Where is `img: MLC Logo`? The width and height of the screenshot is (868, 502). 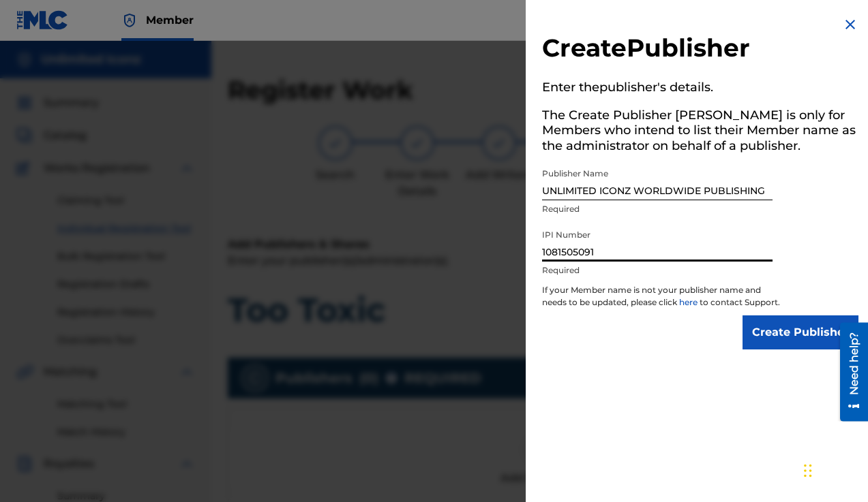
img: MLC Logo is located at coordinates (43, 20).